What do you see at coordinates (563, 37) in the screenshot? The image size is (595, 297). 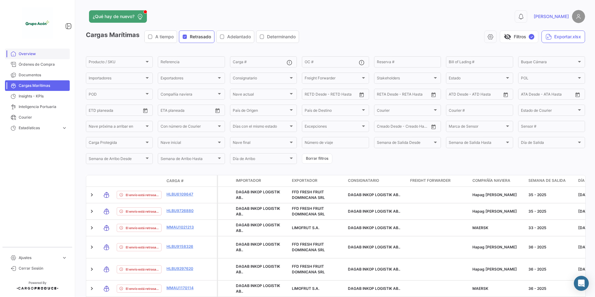 I see `button: Exportar.xlsx` at bounding box center [563, 37].